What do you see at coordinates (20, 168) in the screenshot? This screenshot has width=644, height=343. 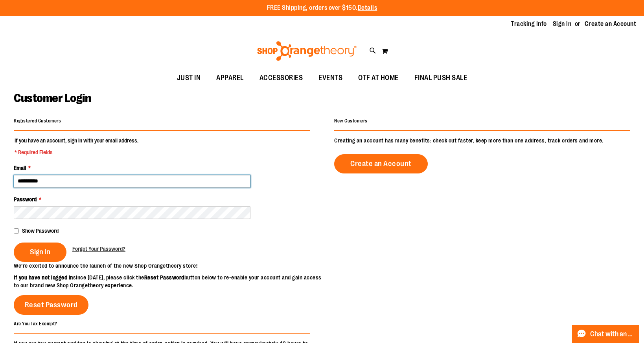 I see `span: Email` at bounding box center [20, 168].